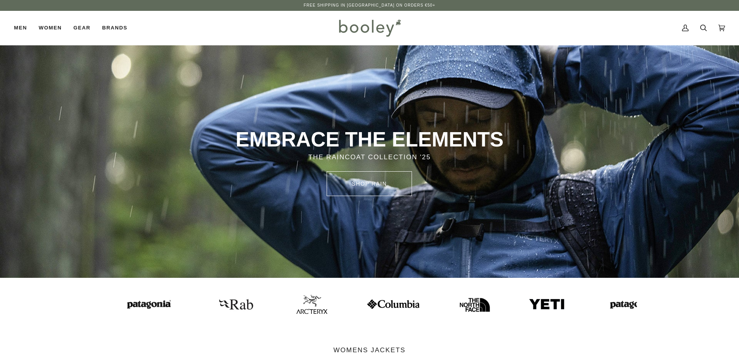  What do you see at coordinates (23, 28) in the screenshot?
I see `a: Men` at bounding box center [23, 28].